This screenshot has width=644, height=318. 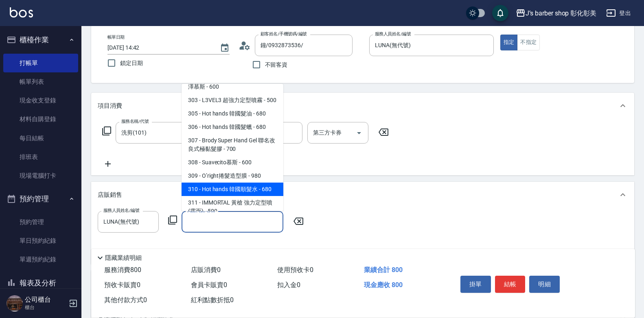 I want to click on span: 現金應收 800, so click(x=383, y=285).